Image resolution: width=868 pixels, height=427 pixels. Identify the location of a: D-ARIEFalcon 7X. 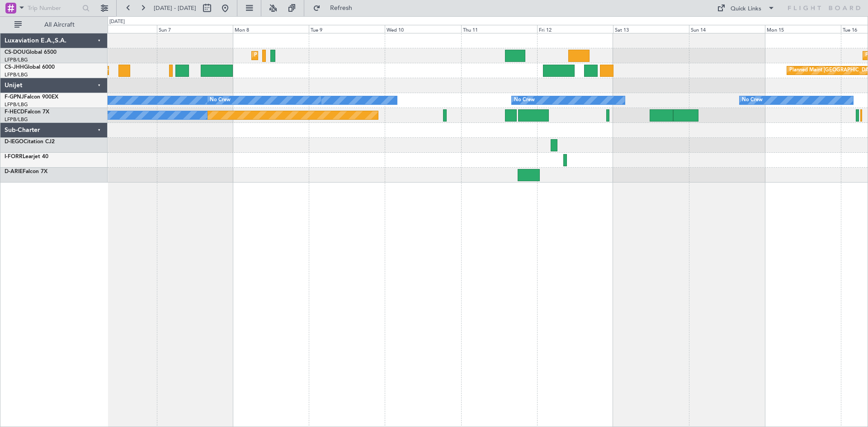
(26, 172).